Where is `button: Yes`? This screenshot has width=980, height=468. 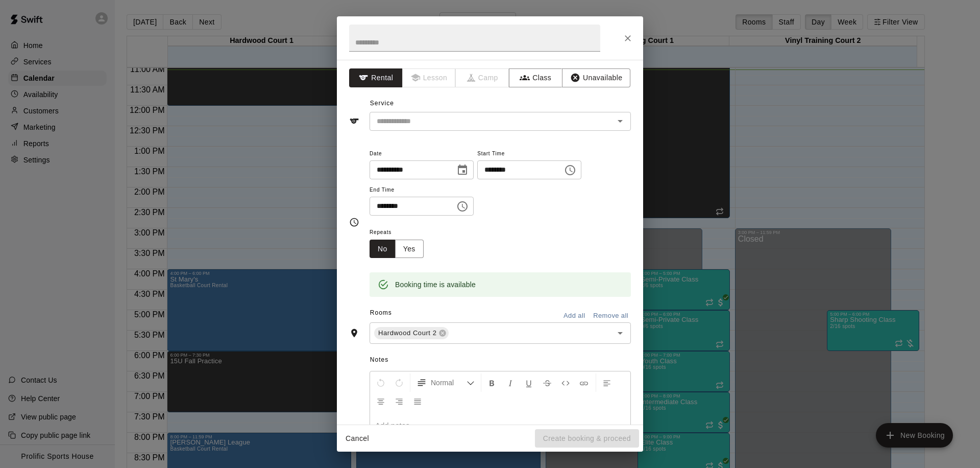 button: Yes is located at coordinates (410, 249).